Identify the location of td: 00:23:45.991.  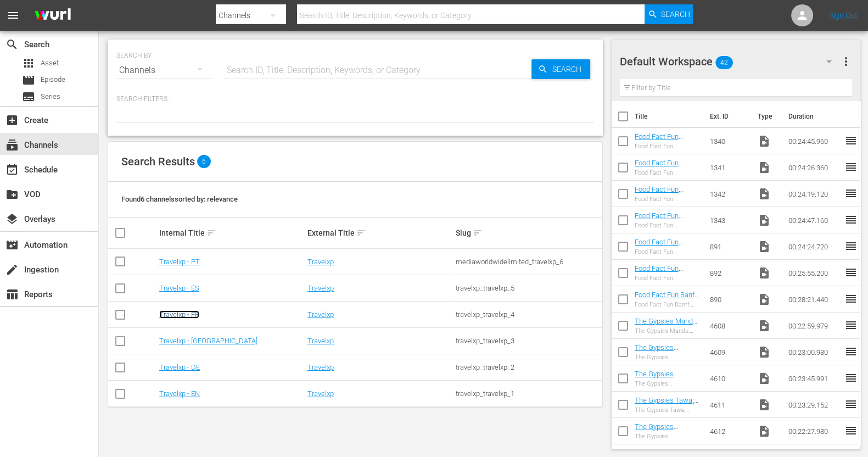
(814, 379).